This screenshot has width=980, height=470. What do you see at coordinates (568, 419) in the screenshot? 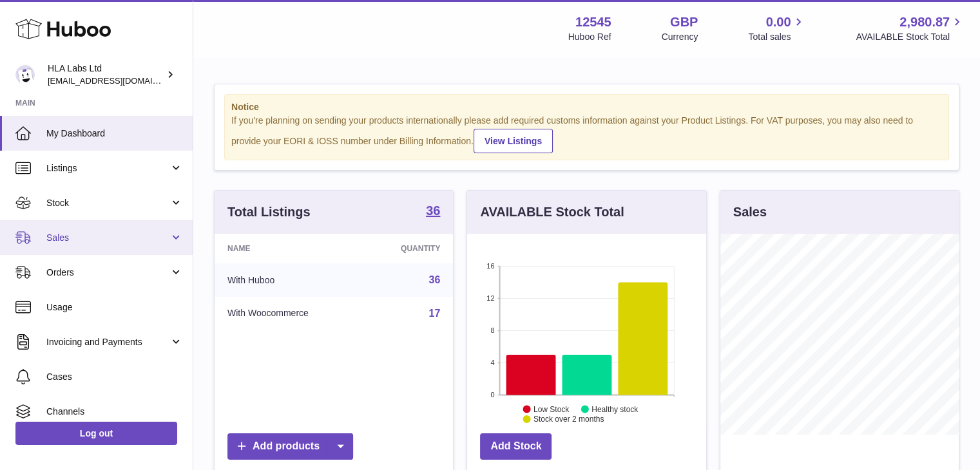
I see `text: Stock over 2 months` at bounding box center [568, 419].